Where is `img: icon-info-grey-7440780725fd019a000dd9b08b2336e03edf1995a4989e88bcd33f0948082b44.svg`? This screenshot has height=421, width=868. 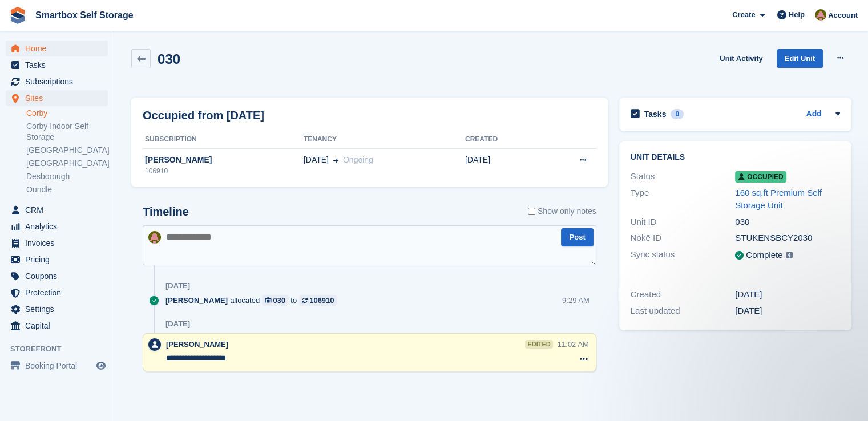
img: icon-info-grey-7440780725fd019a000dd9b08b2336e03edf1995a4989e88bcd33f0948082b44.svg is located at coordinates (789, 255).